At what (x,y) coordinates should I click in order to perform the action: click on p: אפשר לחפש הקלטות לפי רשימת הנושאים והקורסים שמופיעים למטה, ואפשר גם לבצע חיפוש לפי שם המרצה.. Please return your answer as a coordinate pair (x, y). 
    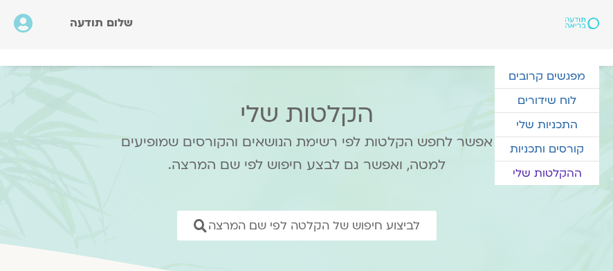
    Looking at the image, I should click on (306, 154).